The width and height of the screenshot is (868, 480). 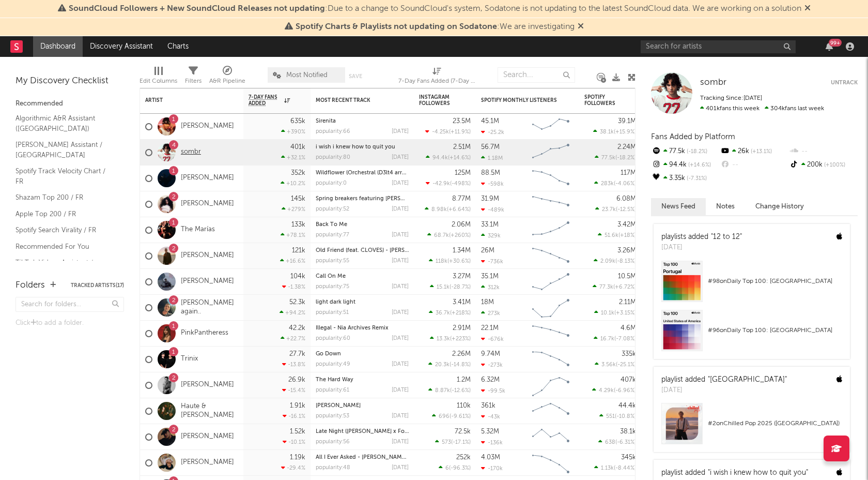 What do you see at coordinates (628, 173) in the screenshot?
I see `div: 117M` at bounding box center [628, 173].